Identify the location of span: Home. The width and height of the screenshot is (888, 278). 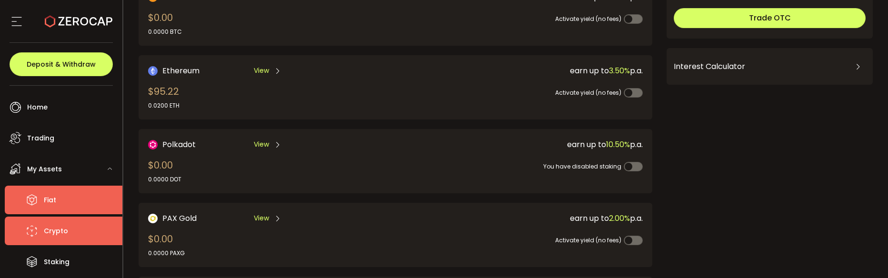
(37, 107).